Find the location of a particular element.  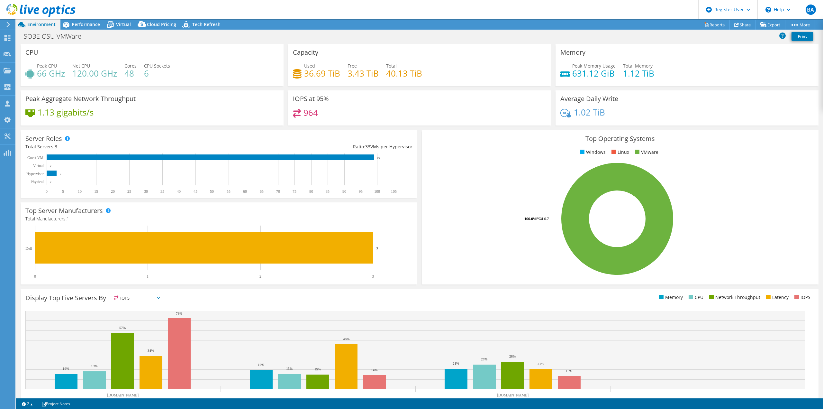

text: 85 is located at coordinates (328, 191).